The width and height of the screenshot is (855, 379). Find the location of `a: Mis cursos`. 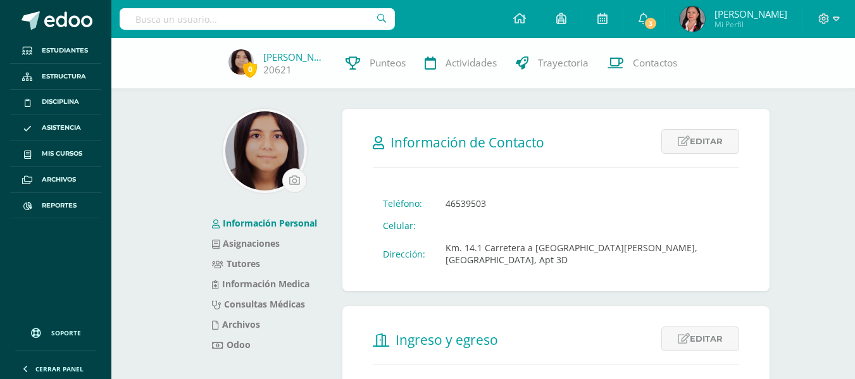

a: Mis cursos is located at coordinates (56, 154).